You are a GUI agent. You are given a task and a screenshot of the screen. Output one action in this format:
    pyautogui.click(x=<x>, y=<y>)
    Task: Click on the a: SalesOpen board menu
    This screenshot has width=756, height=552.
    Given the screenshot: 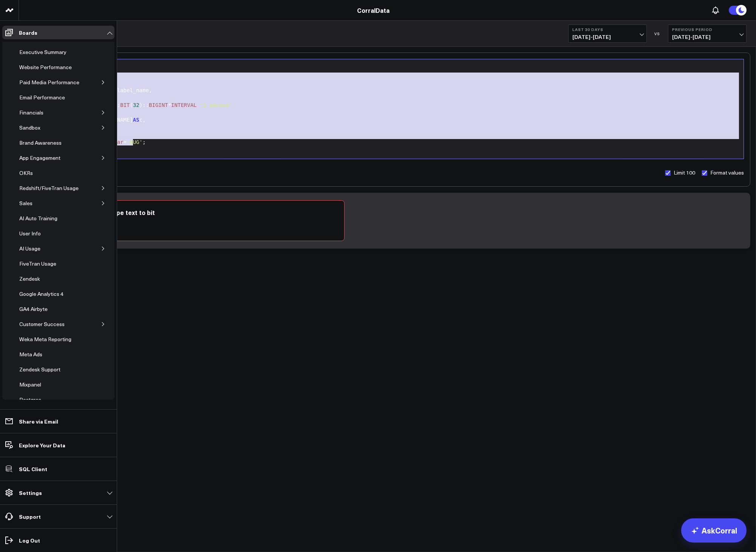 What is the action you would take?
    pyautogui.click(x=32, y=203)
    